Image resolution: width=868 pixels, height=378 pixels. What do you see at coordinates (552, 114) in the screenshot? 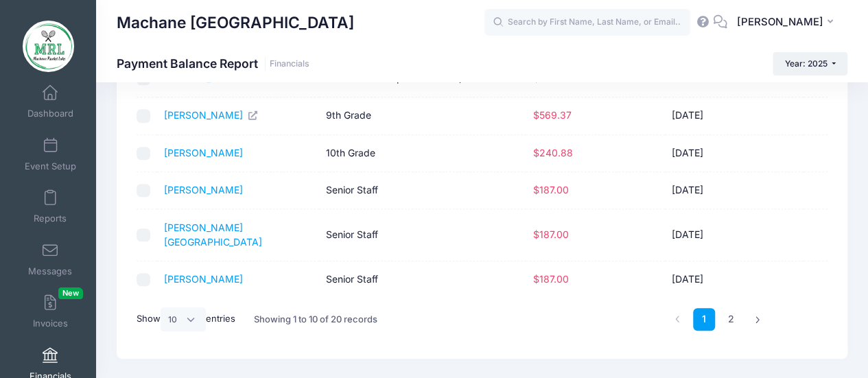
I see `span: $569.37` at bounding box center [552, 114].